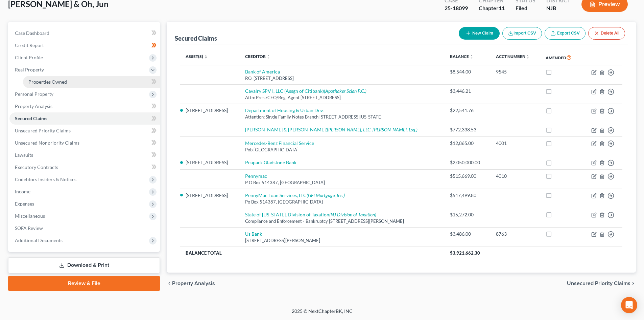  I want to click on span: Additional Documents, so click(38, 240).